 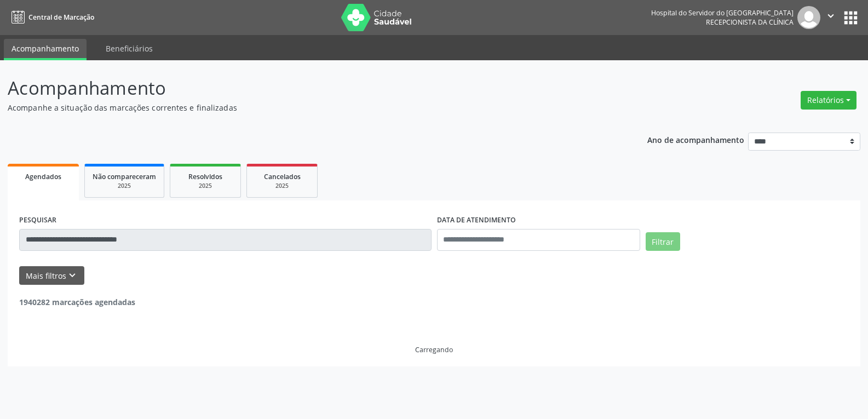 I want to click on button: apps, so click(x=850, y=18).